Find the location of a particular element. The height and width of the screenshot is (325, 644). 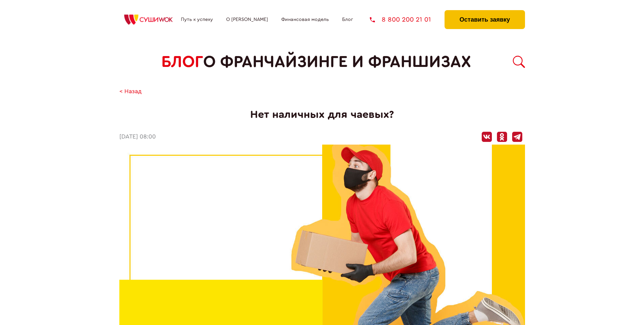

button: Оставить заявку is located at coordinates (485, 20).